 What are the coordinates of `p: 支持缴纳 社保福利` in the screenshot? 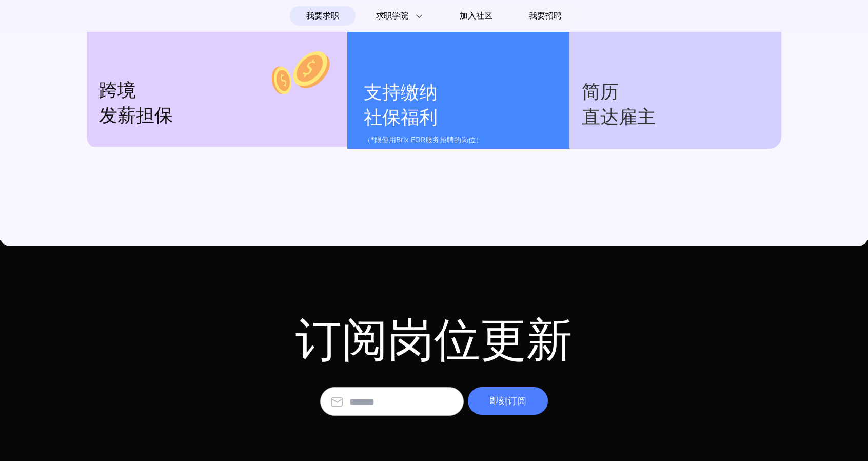 It's located at (461, 105).